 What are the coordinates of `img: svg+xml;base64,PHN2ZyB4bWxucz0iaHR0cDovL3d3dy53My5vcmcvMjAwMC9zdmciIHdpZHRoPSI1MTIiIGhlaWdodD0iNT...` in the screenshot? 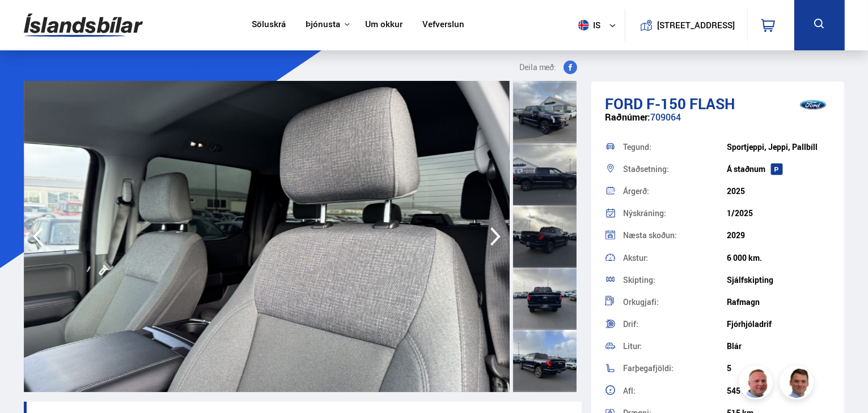 It's located at (584, 25).